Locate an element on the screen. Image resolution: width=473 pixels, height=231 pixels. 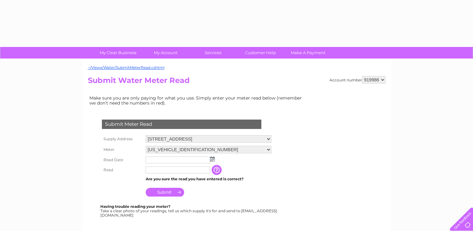
h2: Submit Water Meter Read is located at coordinates (237, 82).